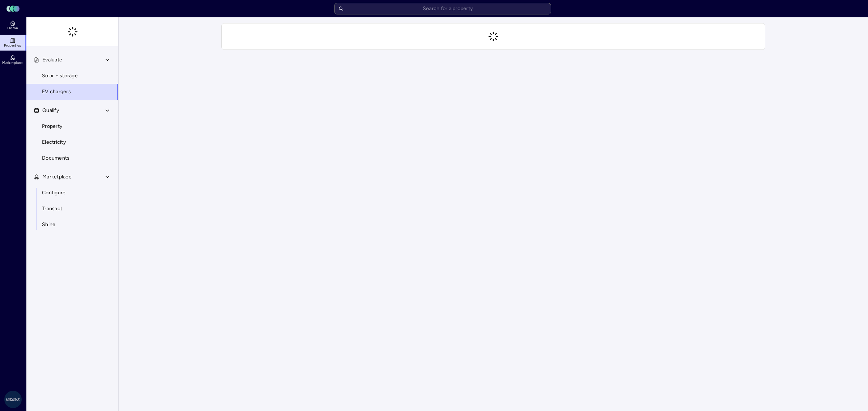 Image resolution: width=868 pixels, height=411 pixels. Describe the element at coordinates (72, 126) in the screenshot. I see `a: Property` at that location.